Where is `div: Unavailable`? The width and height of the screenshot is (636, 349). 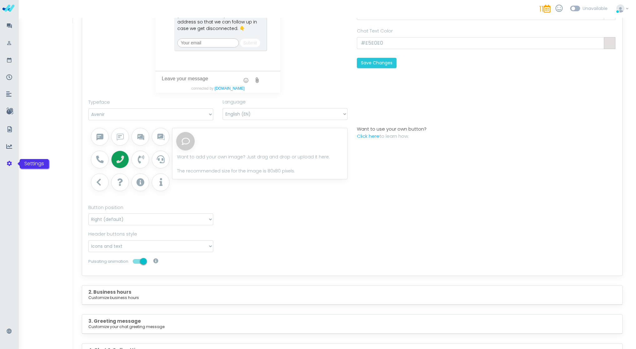 div: Unavailable is located at coordinates (595, 8).